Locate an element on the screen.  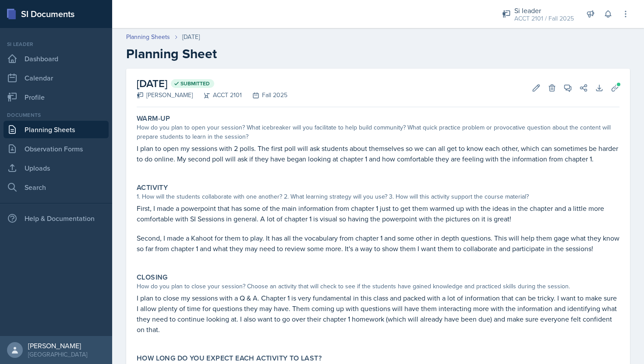
label: Warm-Up is located at coordinates (153, 119).